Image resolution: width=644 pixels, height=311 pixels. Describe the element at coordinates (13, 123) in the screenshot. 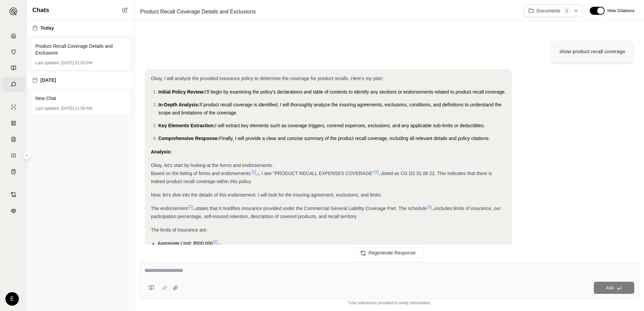

I see `a: Policy Comparisons` at that location.